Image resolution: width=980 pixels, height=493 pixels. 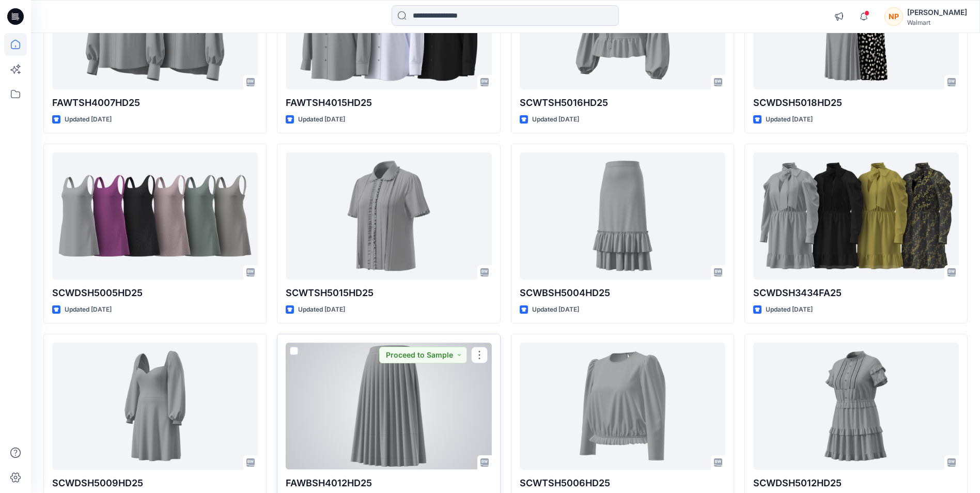 I want to click on p: SCWDSH5012HD25, so click(x=856, y=483).